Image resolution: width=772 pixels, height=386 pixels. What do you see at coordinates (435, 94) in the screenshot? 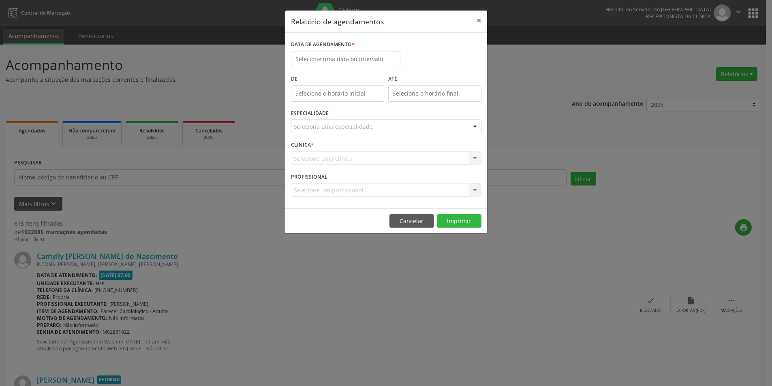
I see `input: Selecione o horário final` at bounding box center [435, 94].